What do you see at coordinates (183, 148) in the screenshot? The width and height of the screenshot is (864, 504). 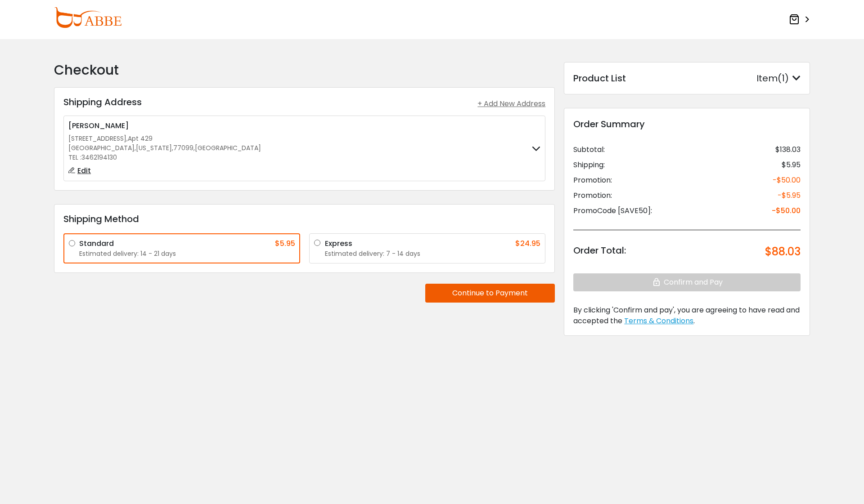 I see `span: 77099` at bounding box center [183, 148].